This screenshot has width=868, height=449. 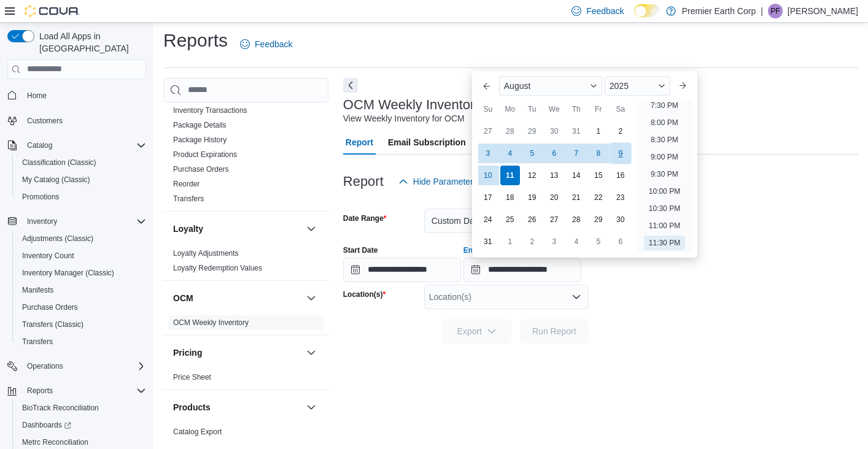 I want to click on h3: Report, so click(x=363, y=181).